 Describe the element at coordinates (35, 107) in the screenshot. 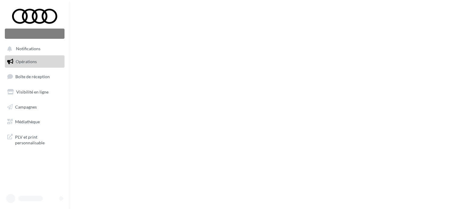

I see `a: Campagnes` at that location.